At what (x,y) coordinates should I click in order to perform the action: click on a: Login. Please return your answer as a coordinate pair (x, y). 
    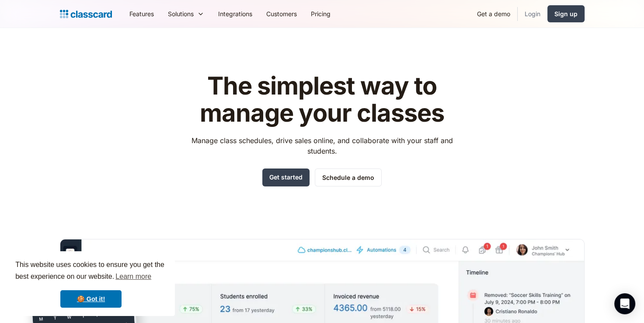
    Looking at the image, I should click on (533, 13).